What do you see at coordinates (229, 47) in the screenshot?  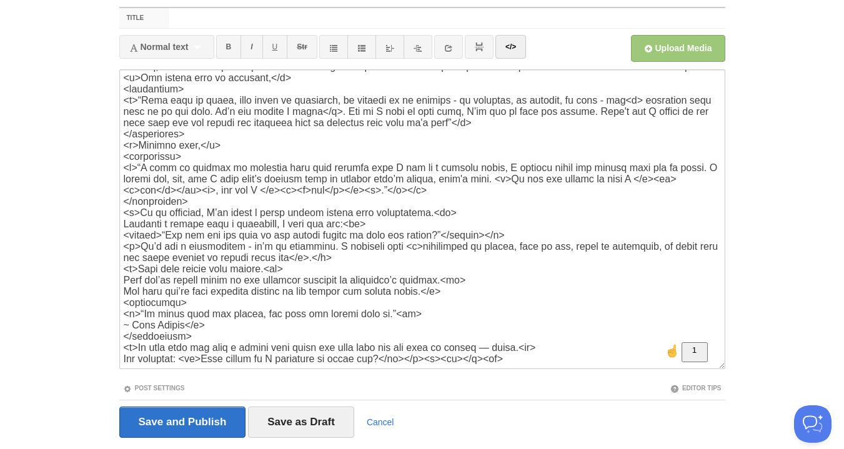 I see `a: B` at bounding box center [229, 47].